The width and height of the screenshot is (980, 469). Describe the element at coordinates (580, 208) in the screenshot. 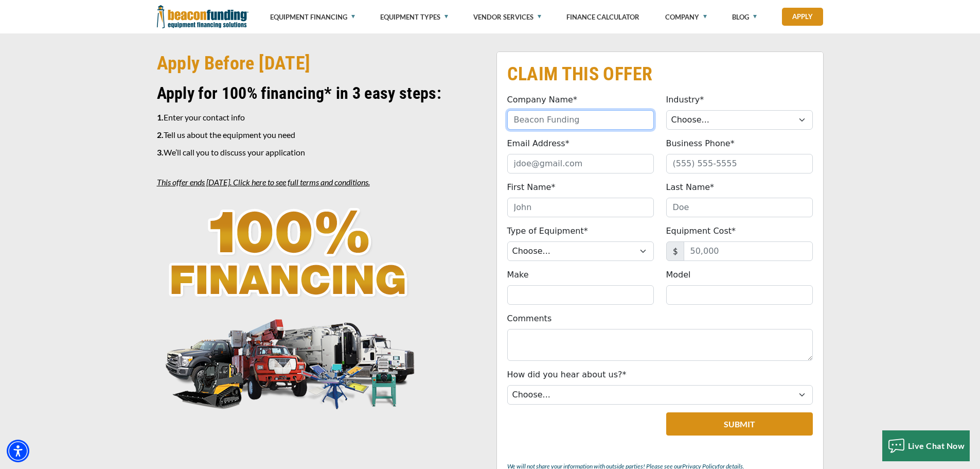

I see `input: John` at that location.